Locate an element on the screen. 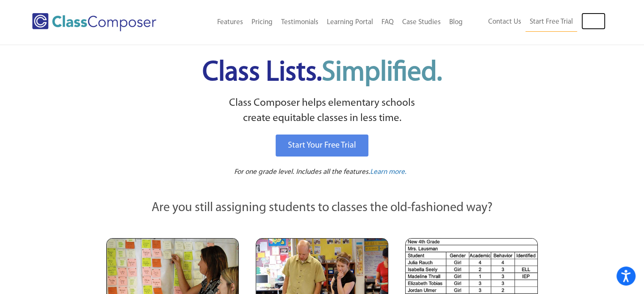 The width and height of the screenshot is (644, 294). span: Class Lists. is located at coordinates (322, 73).